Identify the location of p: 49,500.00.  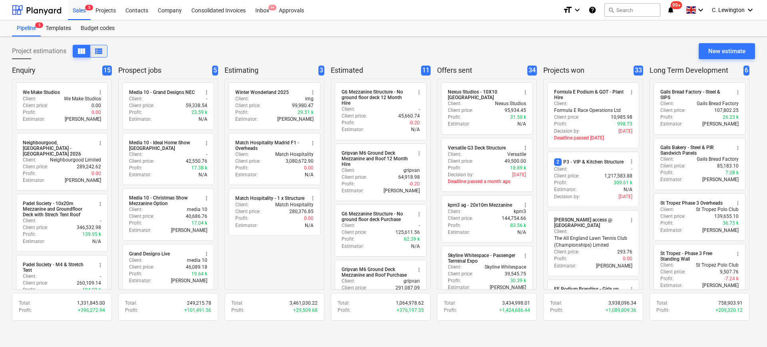
(515, 161).